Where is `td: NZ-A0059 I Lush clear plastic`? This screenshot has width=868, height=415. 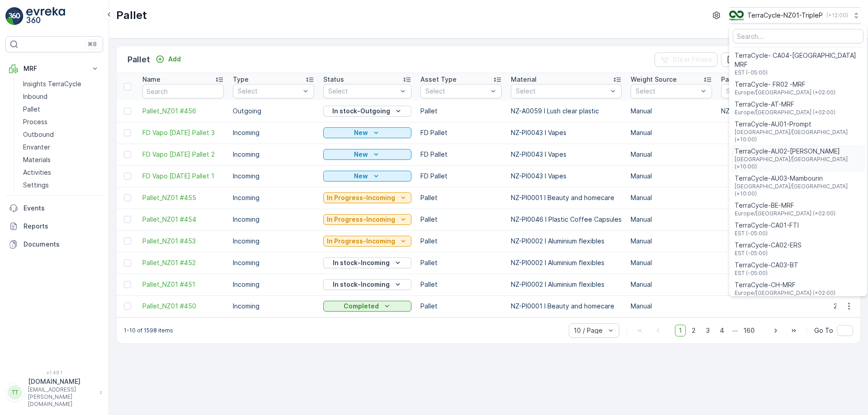
td: NZ-A0059 I Lush clear plastic is located at coordinates (566, 111).